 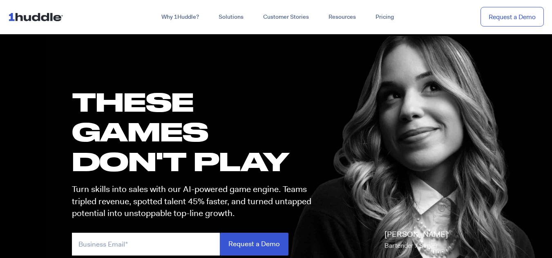 What do you see at coordinates (286, 17) in the screenshot?
I see `a: Customer Stories` at bounding box center [286, 17].